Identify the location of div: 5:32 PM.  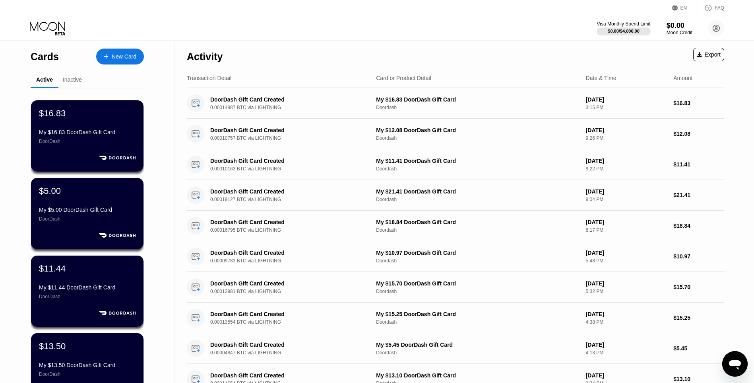
(627, 291).